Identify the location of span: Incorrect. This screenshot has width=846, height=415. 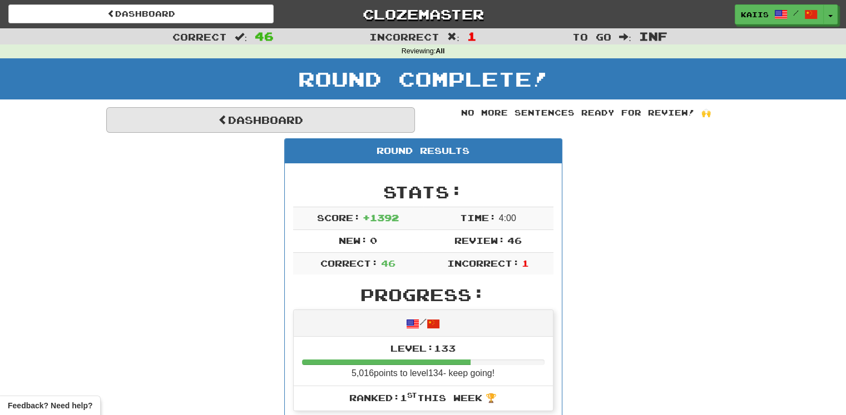
(404, 37).